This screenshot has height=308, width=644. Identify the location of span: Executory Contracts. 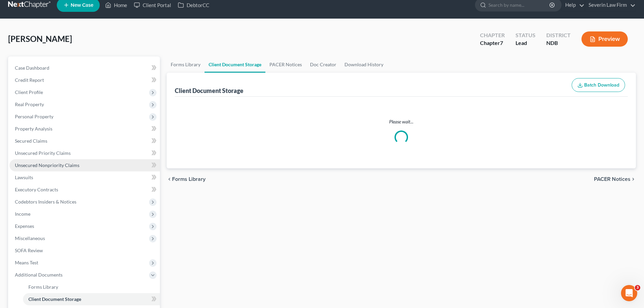
(37, 189).